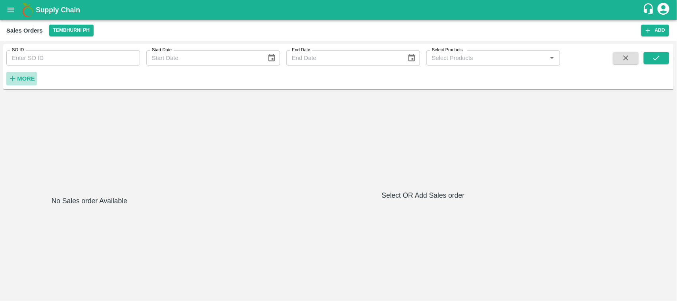  What do you see at coordinates (552, 58) in the screenshot?
I see `button: Open` at bounding box center [552, 58].